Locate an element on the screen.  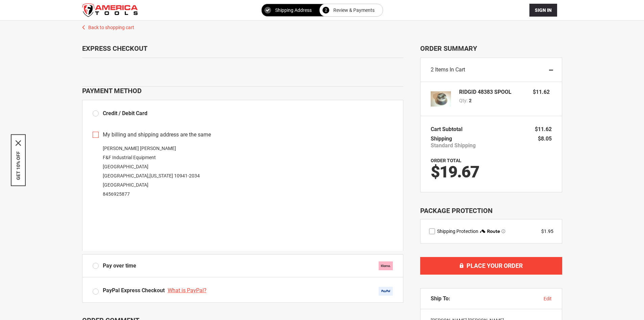
div: Package Protection is located at coordinates (491, 211).